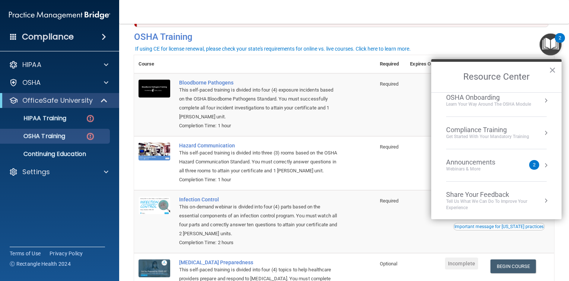 Image resolution: width=569 pixels, height=281 pixels. Describe the element at coordinates (344, 37) in the screenshot. I see `h4: OSHA Training` at that location.